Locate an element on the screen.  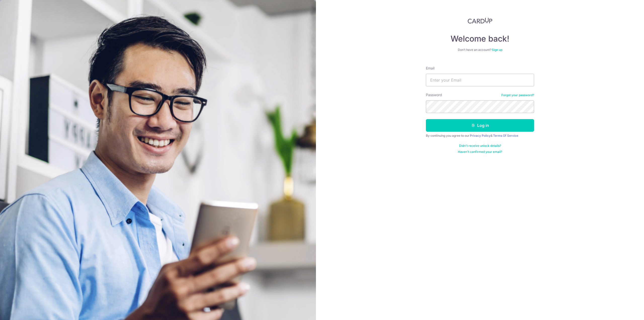
button: Log in is located at coordinates (479, 125).